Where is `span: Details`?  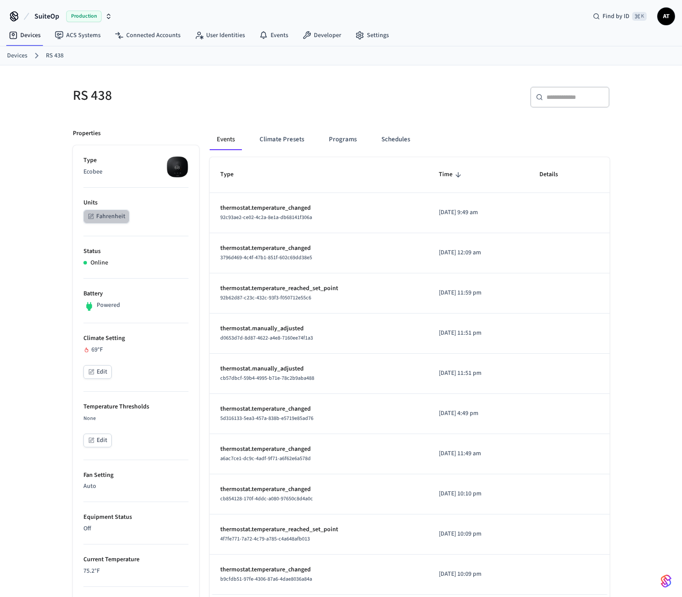 span: Details is located at coordinates (554, 174).